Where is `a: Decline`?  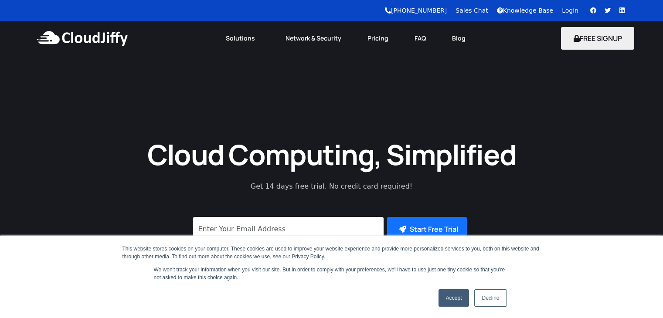
a: Decline is located at coordinates (490, 298).